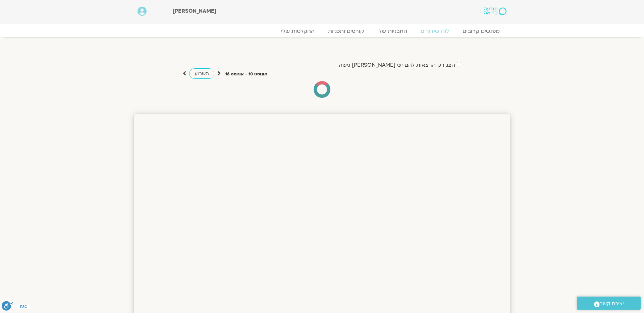 Image resolution: width=644 pixels, height=313 pixels. Describe the element at coordinates (481, 31) in the screenshot. I see `a: מפגשים קרובים` at that location.